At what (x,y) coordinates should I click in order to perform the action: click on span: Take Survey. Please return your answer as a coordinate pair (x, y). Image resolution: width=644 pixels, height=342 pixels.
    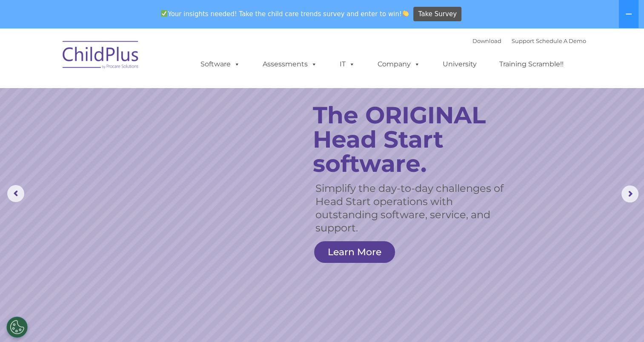
    Looking at the image, I should click on (438, 14).